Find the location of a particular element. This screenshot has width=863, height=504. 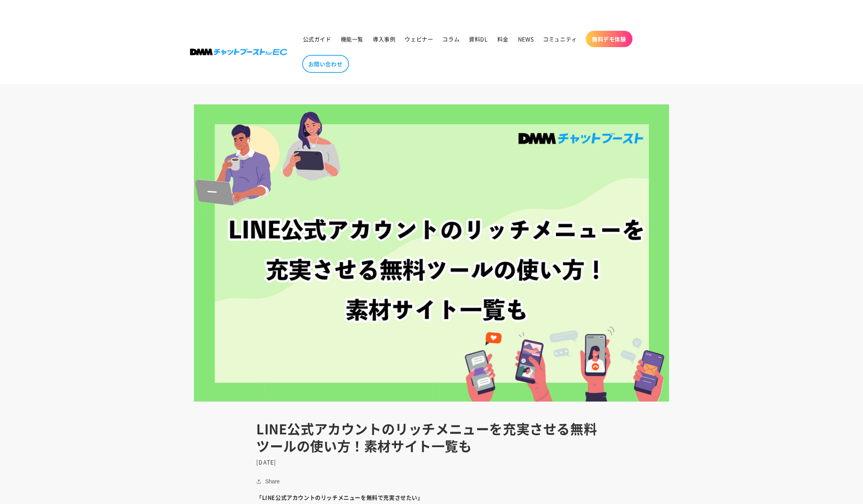

button: Share is located at coordinates (269, 481).